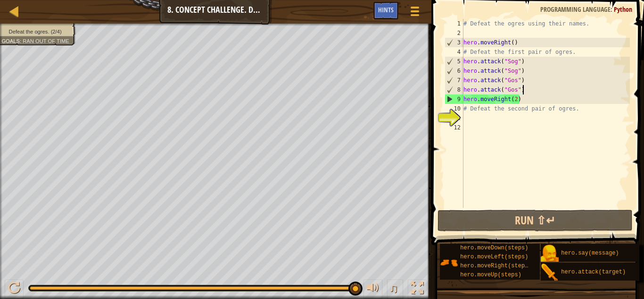 This screenshot has width=644, height=299. Describe the element at coordinates (576, 9) in the screenshot. I see `span: Programming language` at that location.